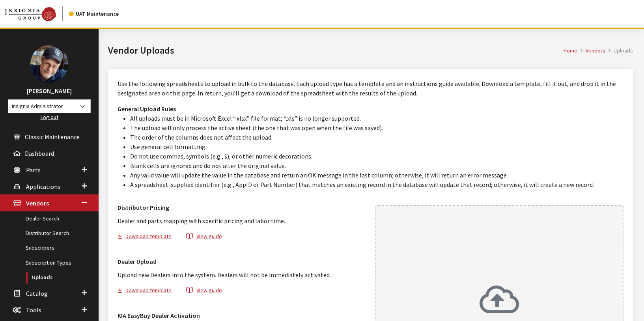  What do you see at coordinates (94, 14) in the screenshot?
I see `div: UAT Maintenance` at bounding box center [94, 14].